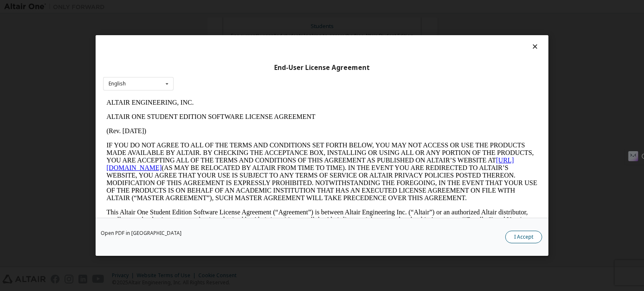  Describe the element at coordinates (524, 237) in the screenshot. I see `button: I Accept` at that location.